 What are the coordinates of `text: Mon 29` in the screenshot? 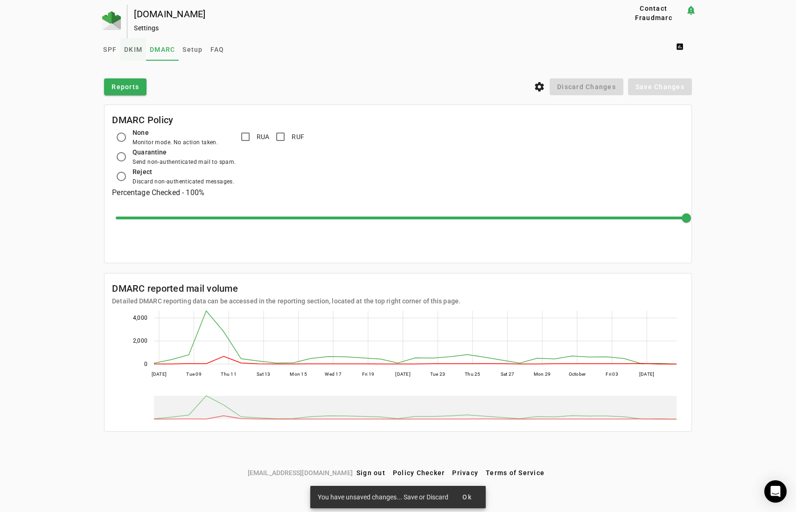 It's located at (542, 374).